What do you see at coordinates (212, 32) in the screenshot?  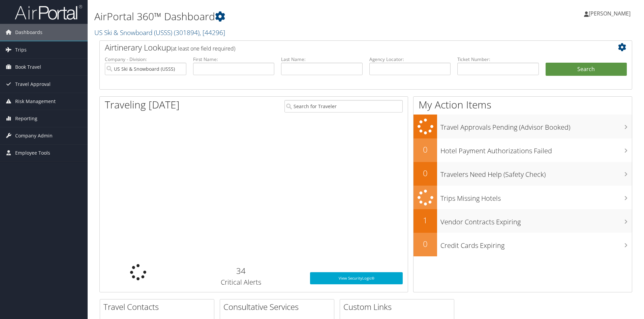 I see `span: , [ 44296 ]` at bounding box center [212, 32].